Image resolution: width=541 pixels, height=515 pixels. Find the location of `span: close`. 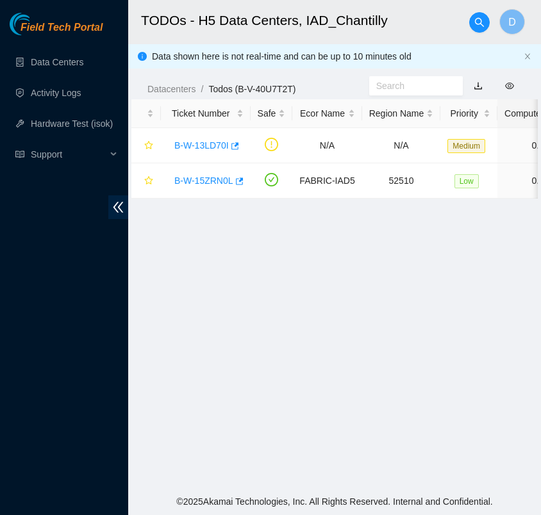

span: close is located at coordinates (527, 56).